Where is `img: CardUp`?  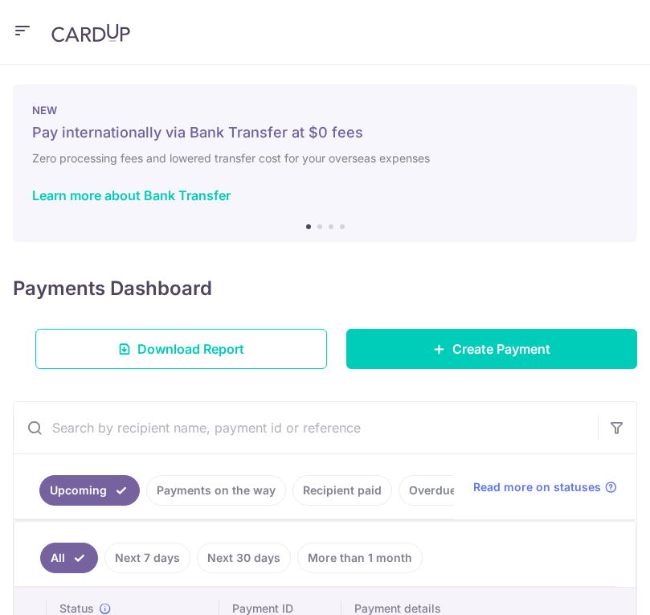 img: CardUp is located at coordinates (91, 33).